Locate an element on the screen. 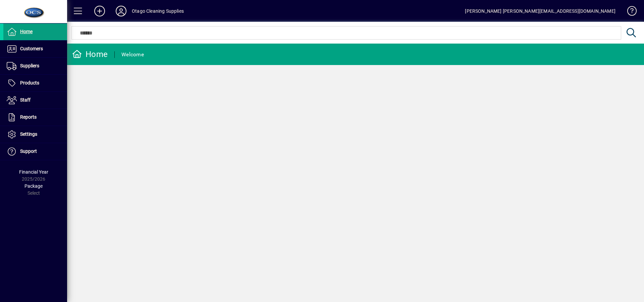  a: Products is located at coordinates (35, 83).